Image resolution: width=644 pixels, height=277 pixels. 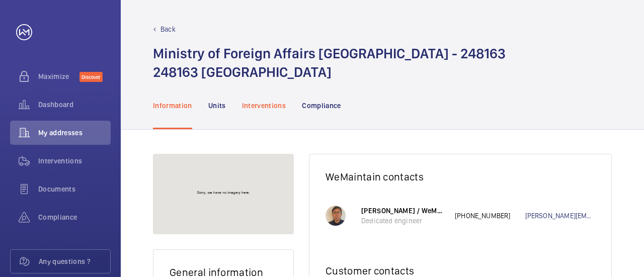 What do you see at coordinates (91, 77) in the screenshot?
I see `span: Discover` at bounding box center [91, 77].